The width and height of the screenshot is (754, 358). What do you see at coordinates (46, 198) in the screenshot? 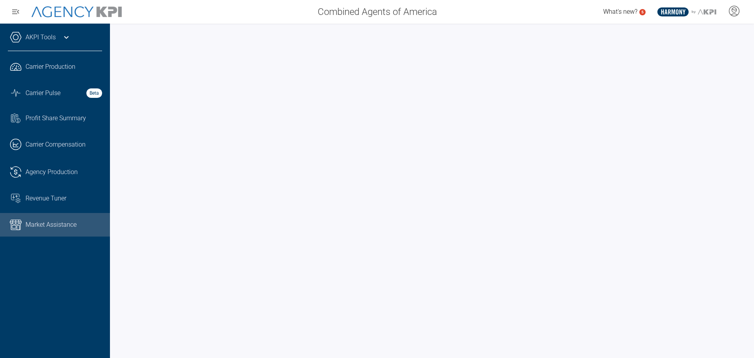
I see `span: Revenue Tuner` at bounding box center [46, 198].